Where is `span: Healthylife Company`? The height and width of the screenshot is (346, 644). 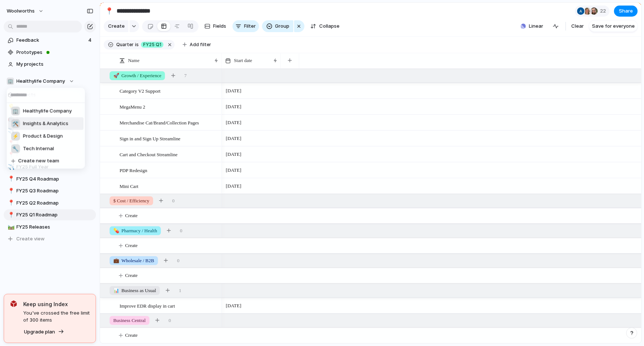 span: Healthylife Company is located at coordinates (47, 111).